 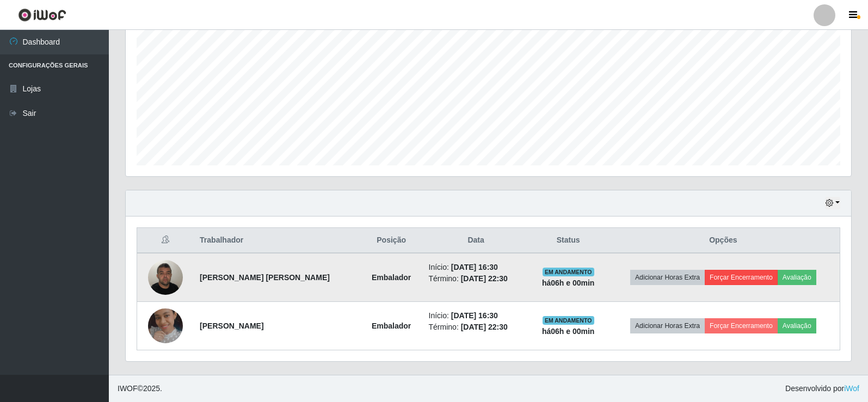 I want to click on img: 1733797233446.jpeg, so click(x=165, y=326).